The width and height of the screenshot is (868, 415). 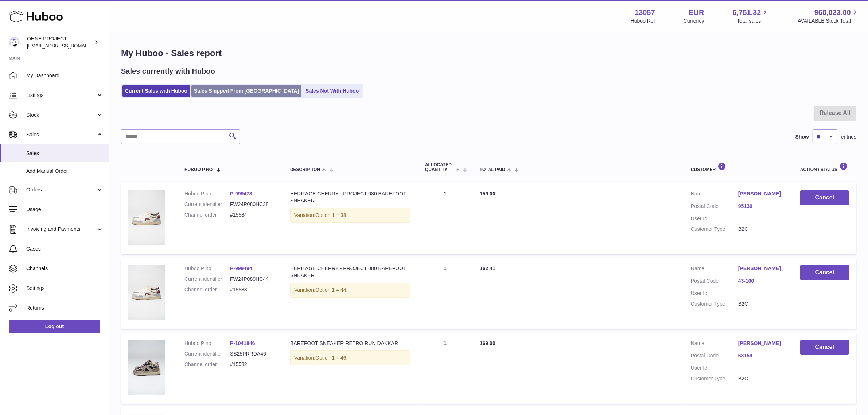 I want to click on dd: #15584, so click(x=253, y=214).